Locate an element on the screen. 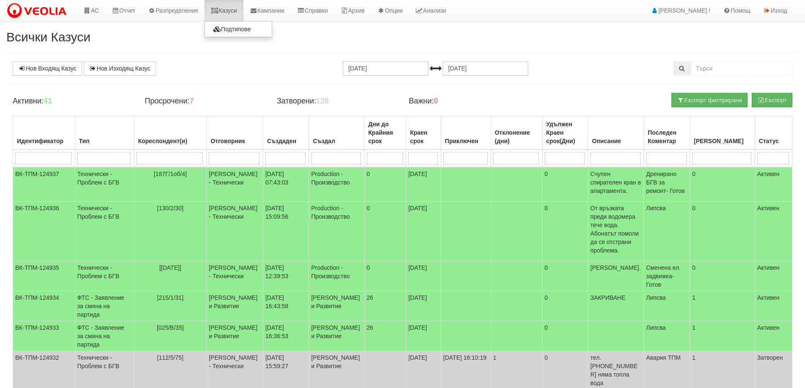 This screenshot has width=805, height=388. td: ФТС - Заявление за смяна на партида is located at coordinates (104, 306).